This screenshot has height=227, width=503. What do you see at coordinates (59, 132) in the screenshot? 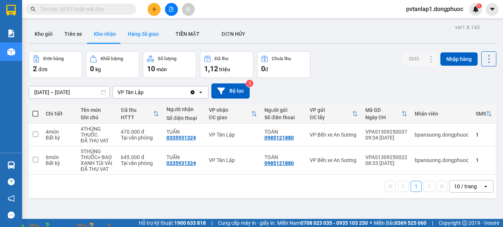
I see `div: 4 món` at bounding box center [59, 132].